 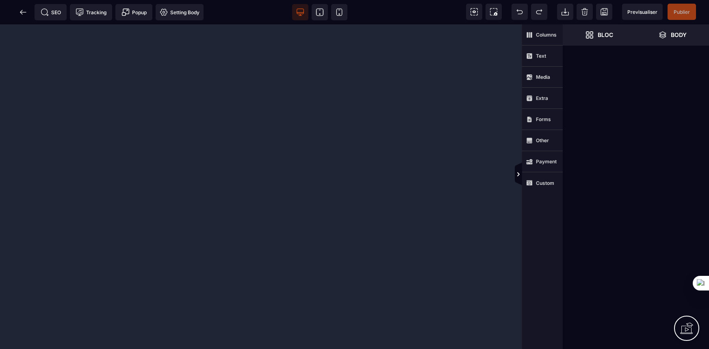 I want to click on strong: Payment, so click(x=546, y=161).